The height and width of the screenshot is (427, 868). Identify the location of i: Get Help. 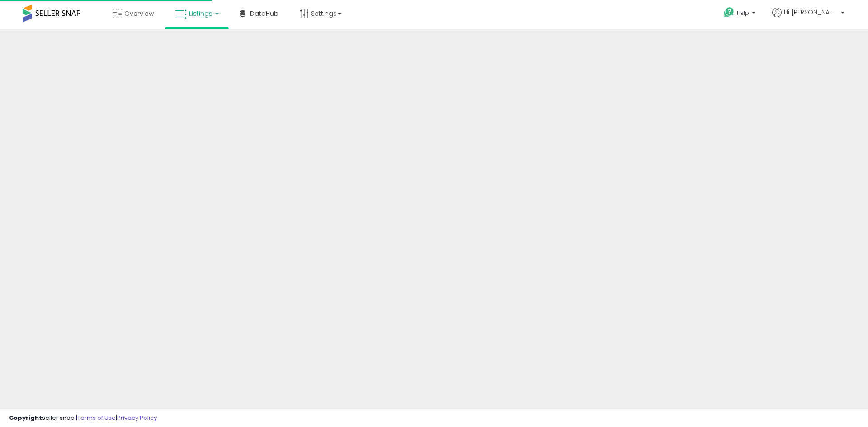
(729, 12).